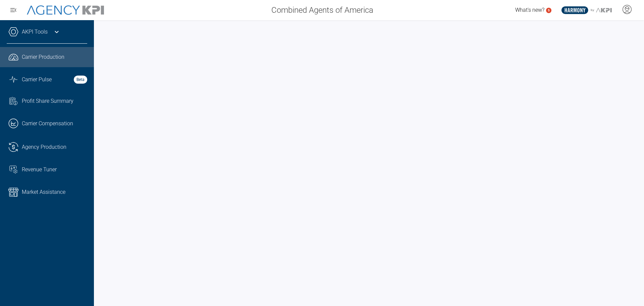 The width and height of the screenshot is (644, 306). What do you see at coordinates (36, 79) in the screenshot?
I see `span: Carrier Pulse` at bounding box center [36, 79].